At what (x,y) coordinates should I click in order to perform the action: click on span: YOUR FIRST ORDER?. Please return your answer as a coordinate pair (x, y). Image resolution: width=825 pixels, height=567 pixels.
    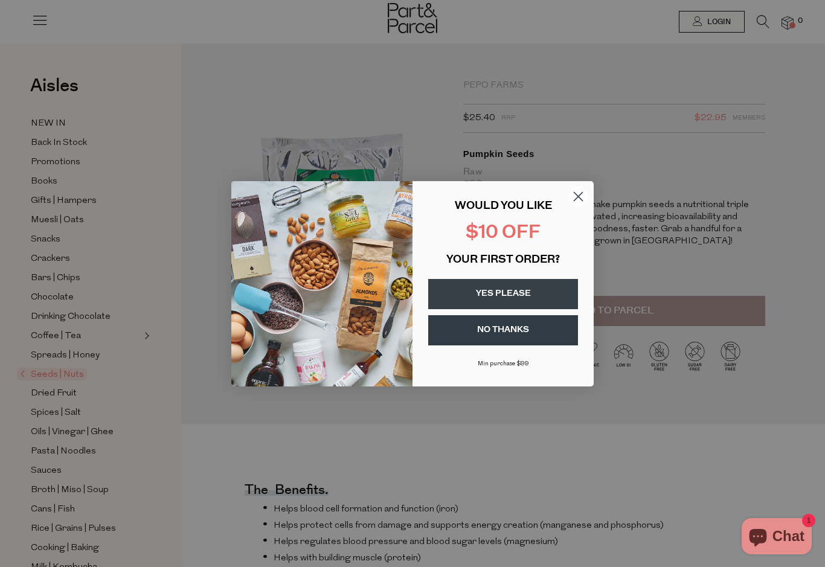
    Looking at the image, I should click on (503, 260).